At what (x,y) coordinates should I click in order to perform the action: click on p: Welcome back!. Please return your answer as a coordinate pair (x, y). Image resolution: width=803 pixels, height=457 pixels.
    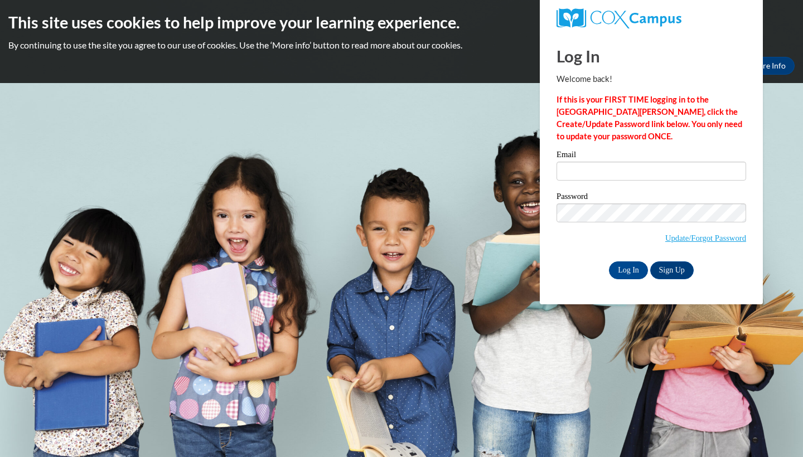
    Looking at the image, I should click on (651, 79).